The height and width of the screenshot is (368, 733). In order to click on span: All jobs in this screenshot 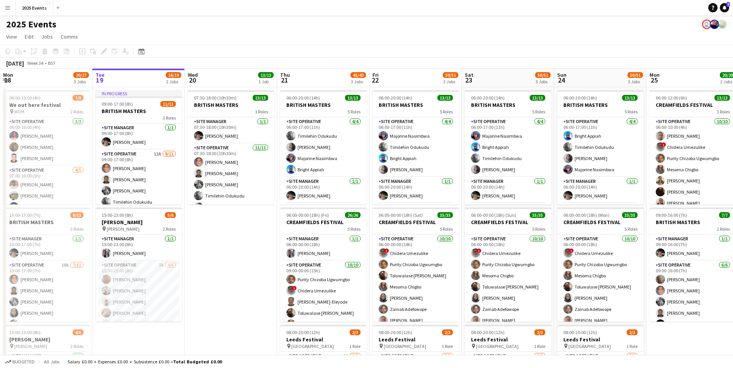, I will do `click(52, 362)`.